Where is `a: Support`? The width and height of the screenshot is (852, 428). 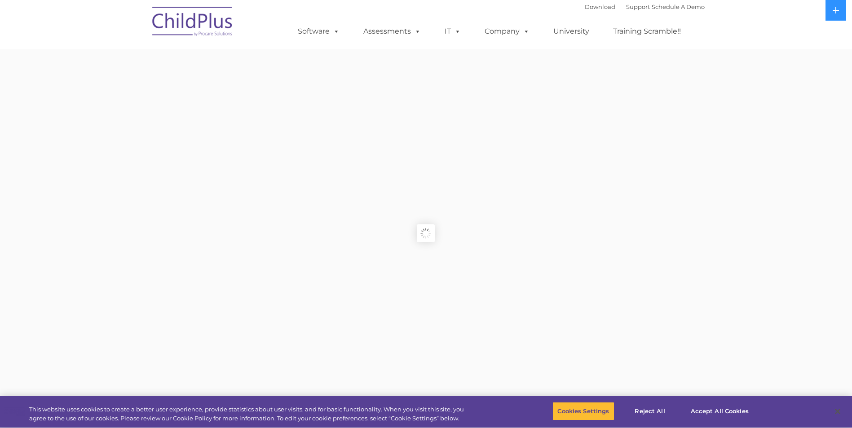
a: Support is located at coordinates (638, 7).